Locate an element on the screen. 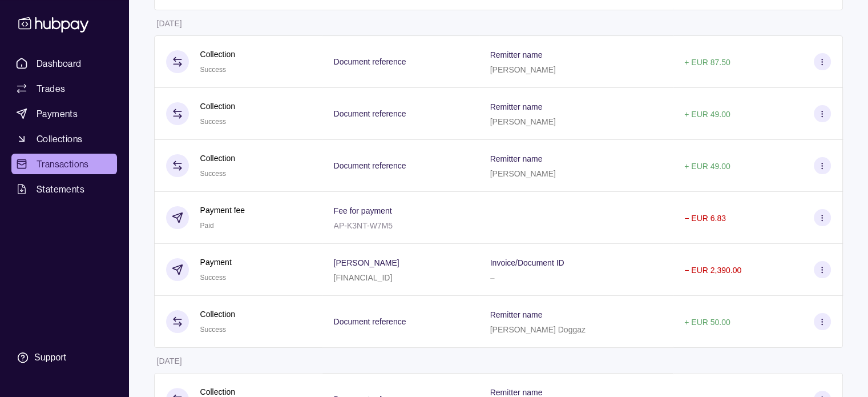  p: Invoice/Document ID is located at coordinates (527, 263).